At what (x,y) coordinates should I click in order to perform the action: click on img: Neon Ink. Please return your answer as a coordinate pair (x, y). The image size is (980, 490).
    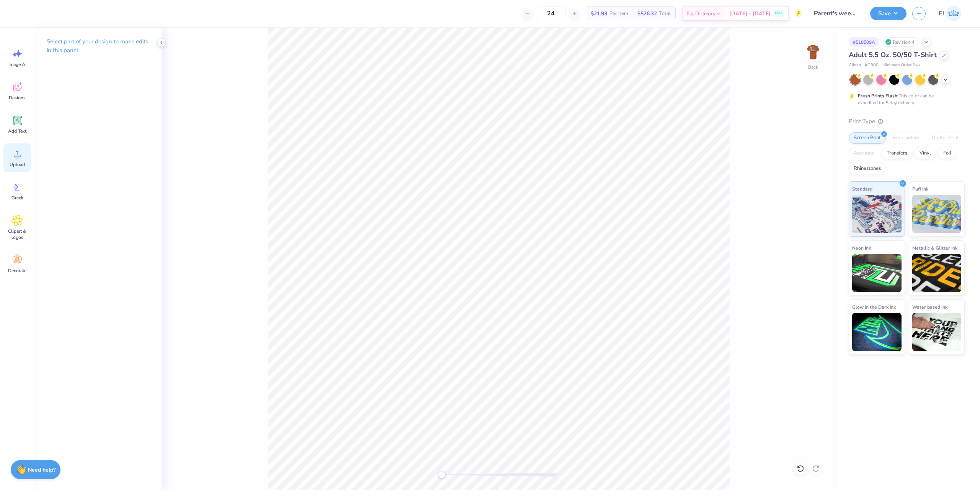
    Looking at the image, I should click on (877, 273).